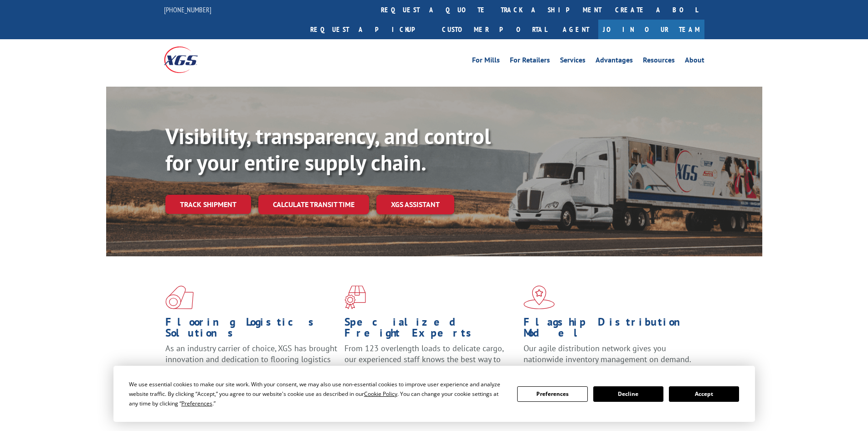 The height and width of the screenshot is (431, 868). I want to click on a: Join Our Team, so click(651, 29).